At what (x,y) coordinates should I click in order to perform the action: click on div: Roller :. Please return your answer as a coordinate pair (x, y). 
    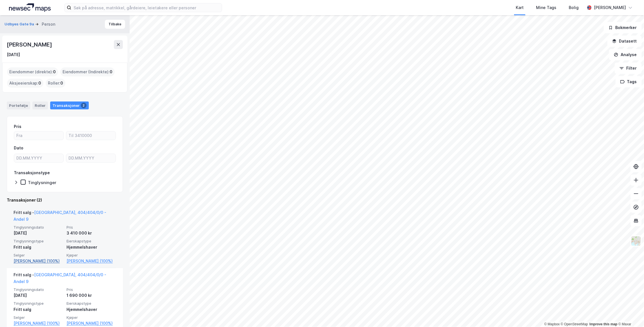
    Looking at the image, I should click on (56, 83).